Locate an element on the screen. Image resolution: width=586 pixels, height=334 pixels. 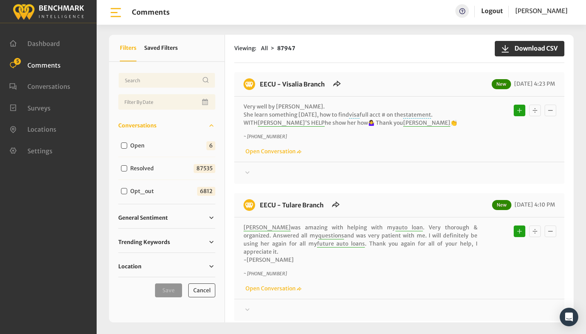
span: Location is located at coordinates (130, 267).